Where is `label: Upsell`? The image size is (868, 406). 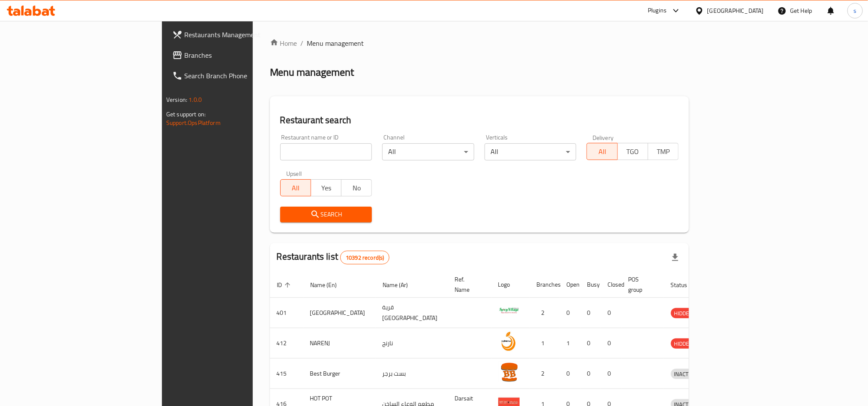 label: Upsell is located at coordinates (294, 174).